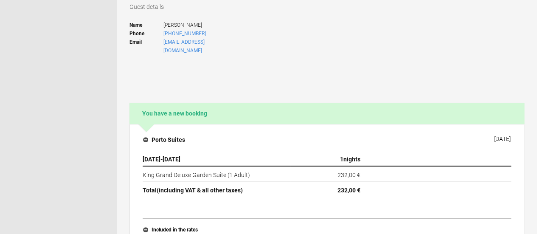 The width and height of the screenshot is (537, 234). Describe the element at coordinates (216, 189) in the screenshot. I see `th: Total` at that location.